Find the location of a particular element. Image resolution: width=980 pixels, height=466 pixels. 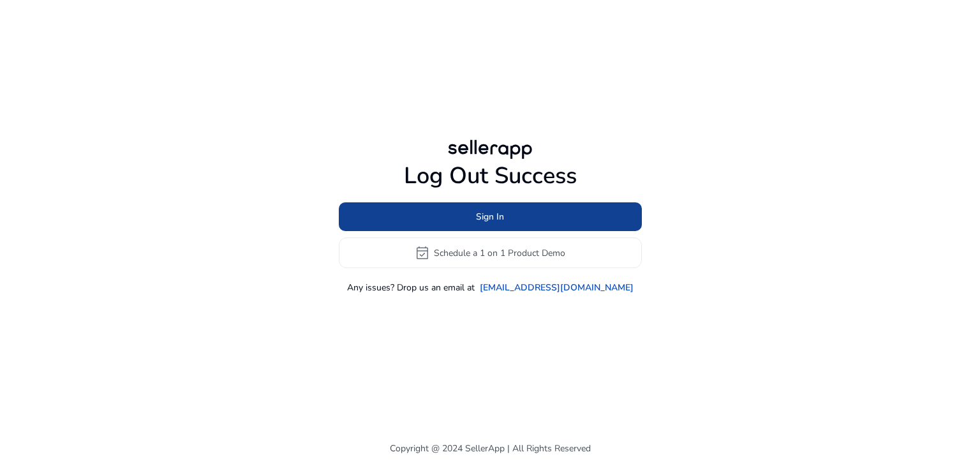

button: Sign In is located at coordinates (490, 216).